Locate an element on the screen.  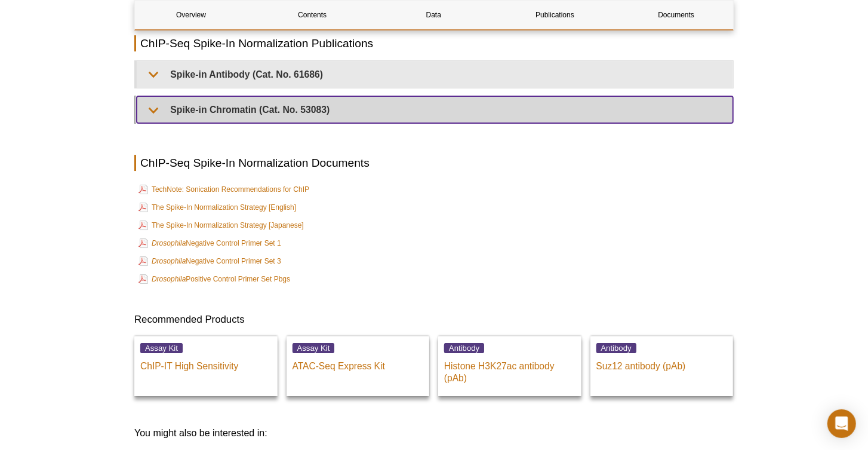
a: The Spike-In Normalization Strategy [Japanese] is located at coordinates (221, 225).